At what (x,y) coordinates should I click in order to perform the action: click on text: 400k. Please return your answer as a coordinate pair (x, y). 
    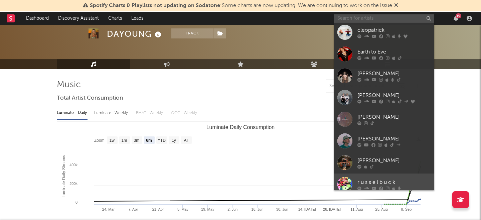
    Looking at the image, I should click on (73, 165).